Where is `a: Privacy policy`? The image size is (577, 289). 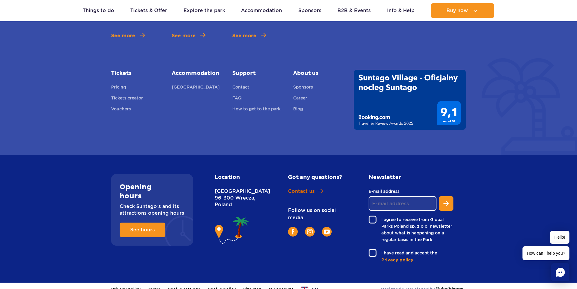 a: Privacy policy is located at coordinates (417, 259).